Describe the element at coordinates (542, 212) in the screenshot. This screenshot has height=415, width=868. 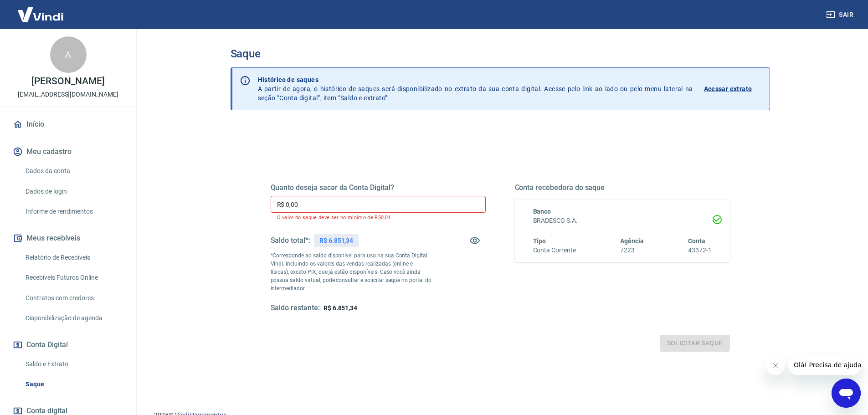
I see `span: Banco` at that location.